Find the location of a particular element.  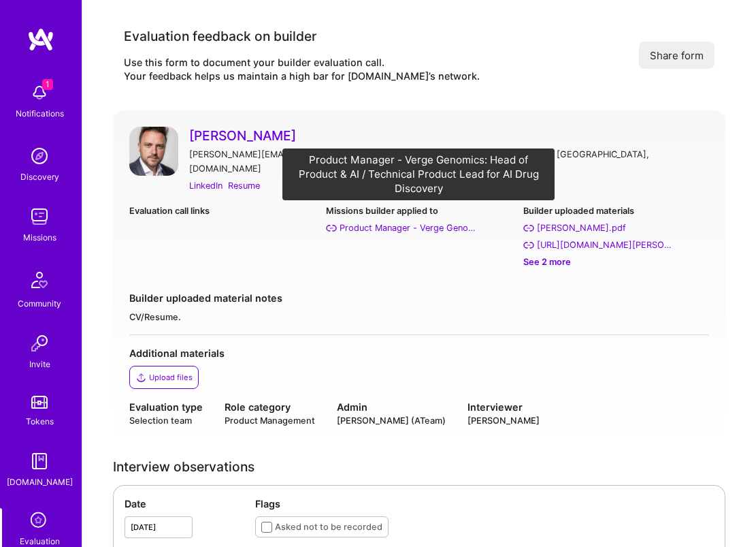

img: guide book is located at coordinates (40, 461).